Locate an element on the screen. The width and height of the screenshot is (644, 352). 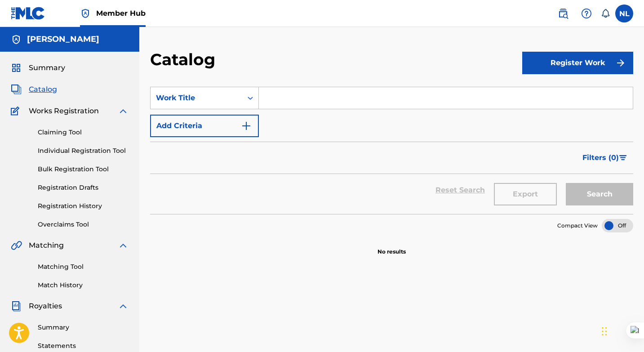
span: Catalog is located at coordinates (43, 89).